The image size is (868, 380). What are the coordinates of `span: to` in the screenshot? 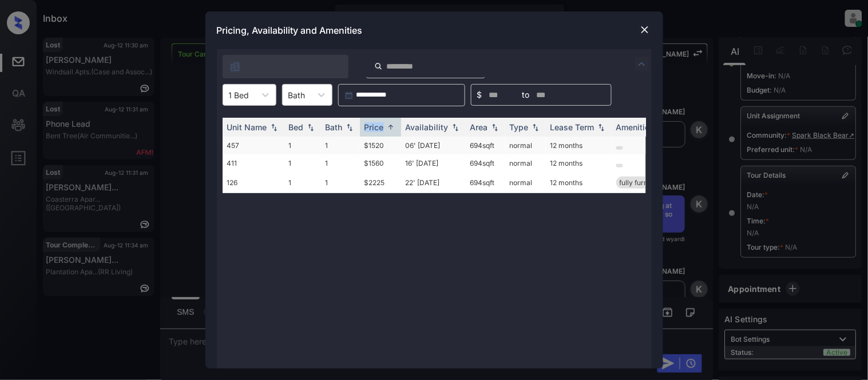 It's located at (525, 95).